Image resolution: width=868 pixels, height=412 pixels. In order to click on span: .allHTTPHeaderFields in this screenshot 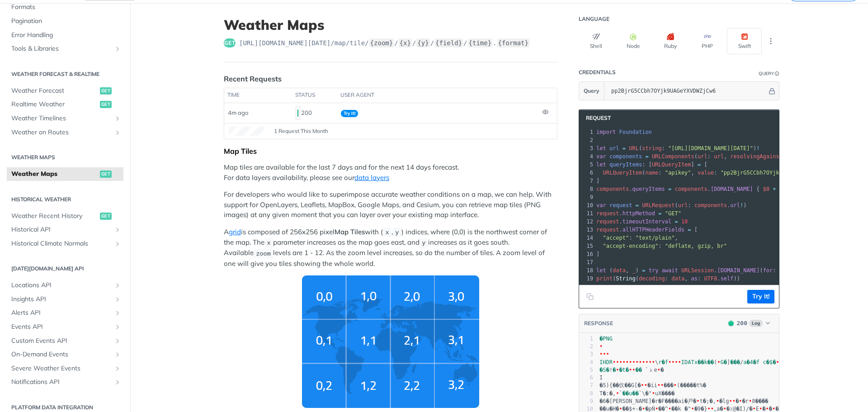, I will do `click(652, 230)`.